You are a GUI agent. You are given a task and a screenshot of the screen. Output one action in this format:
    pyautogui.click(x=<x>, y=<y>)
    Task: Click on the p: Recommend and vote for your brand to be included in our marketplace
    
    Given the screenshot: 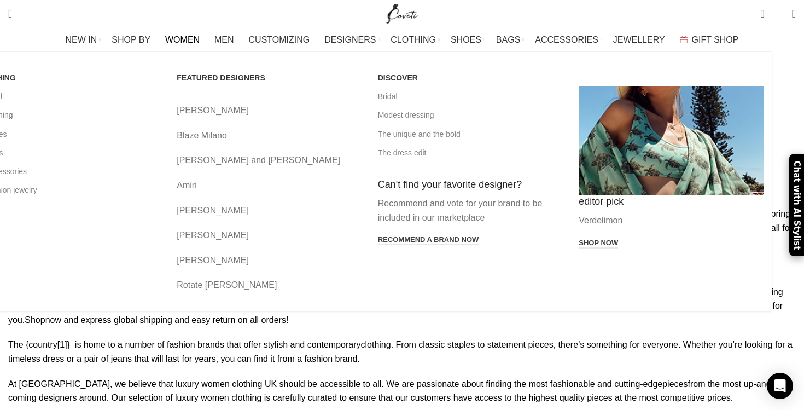 What is the action you would take?
    pyautogui.click(x=470, y=210)
    